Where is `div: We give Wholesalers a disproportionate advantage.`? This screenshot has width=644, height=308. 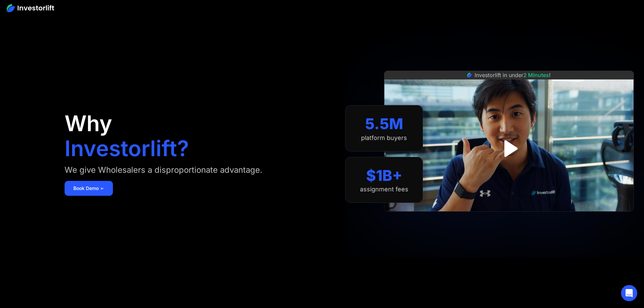
div: We give Wholesalers a disproportionate advantage. is located at coordinates (163, 170).